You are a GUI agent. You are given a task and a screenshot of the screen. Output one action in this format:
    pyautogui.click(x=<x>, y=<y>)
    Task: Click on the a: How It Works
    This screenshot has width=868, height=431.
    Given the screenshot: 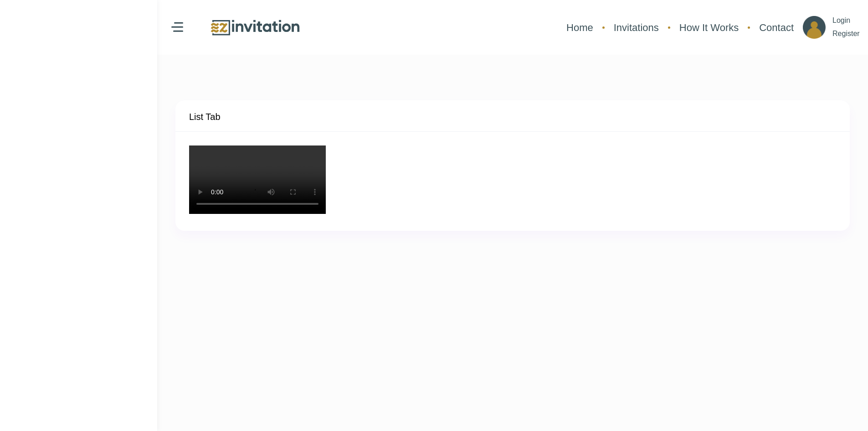 What is the action you would take?
    pyautogui.click(x=709, y=28)
    